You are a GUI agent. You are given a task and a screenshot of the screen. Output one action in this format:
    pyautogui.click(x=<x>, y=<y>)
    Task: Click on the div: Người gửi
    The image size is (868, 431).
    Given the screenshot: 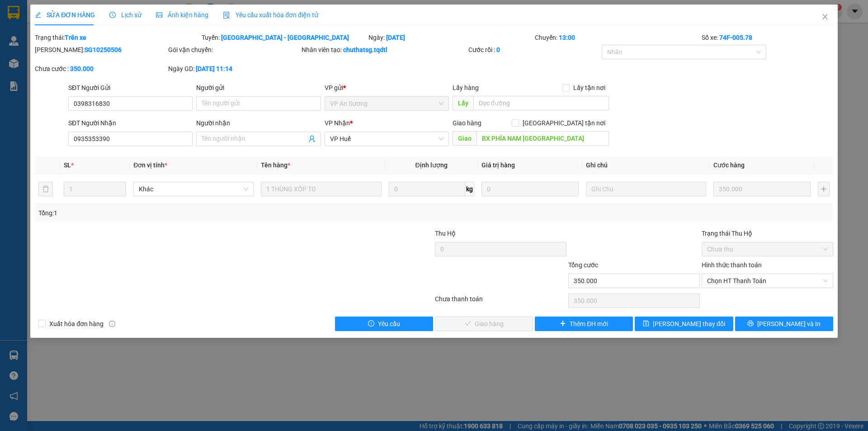 What is the action you would take?
    pyautogui.click(x=258, y=88)
    